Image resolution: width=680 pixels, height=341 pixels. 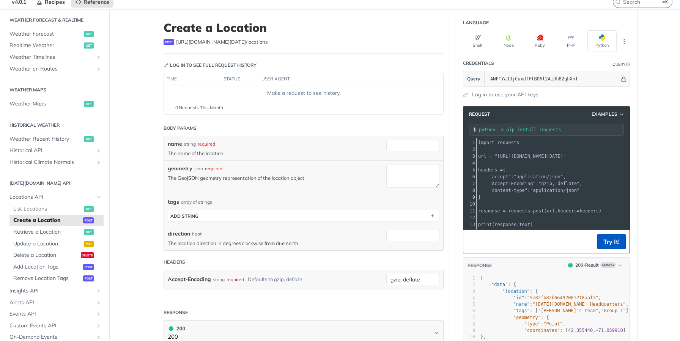 What do you see at coordinates (469, 284) in the screenshot?
I see `div: 2` at bounding box center [469, 284].